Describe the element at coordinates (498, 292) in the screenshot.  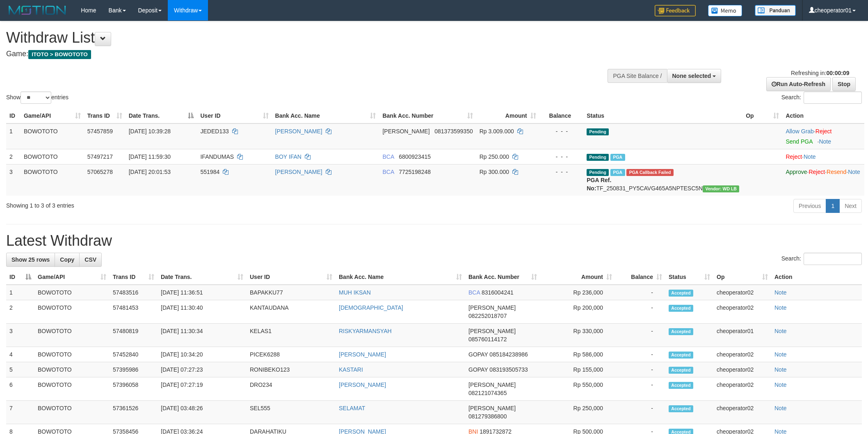
I see `span: Copy 8316004241 to clipboard` at that location.